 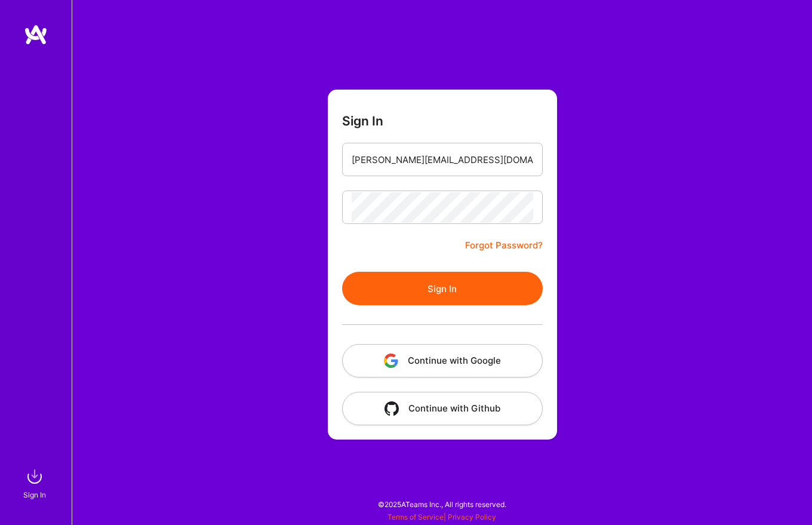 What do you see at coordinates (471, 516) in the screenshot?
I see `a: Privacy Policy` at bounding box center [471, 516].